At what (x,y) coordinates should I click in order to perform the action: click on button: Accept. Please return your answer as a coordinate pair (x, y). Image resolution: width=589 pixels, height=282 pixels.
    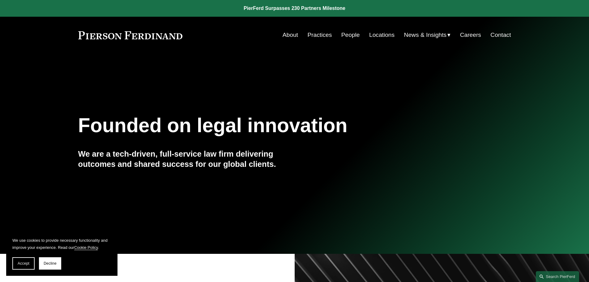
    Looking at the image, I should click on (24, 263).